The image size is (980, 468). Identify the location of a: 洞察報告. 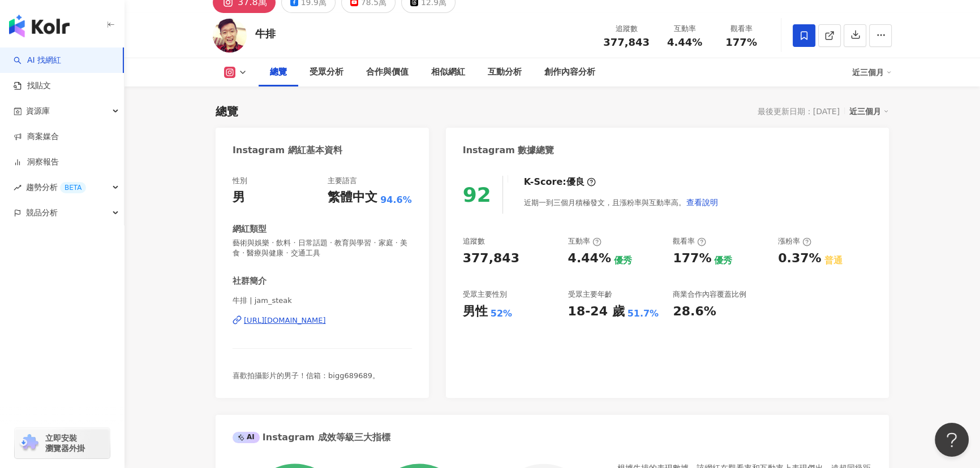
(36, 163).